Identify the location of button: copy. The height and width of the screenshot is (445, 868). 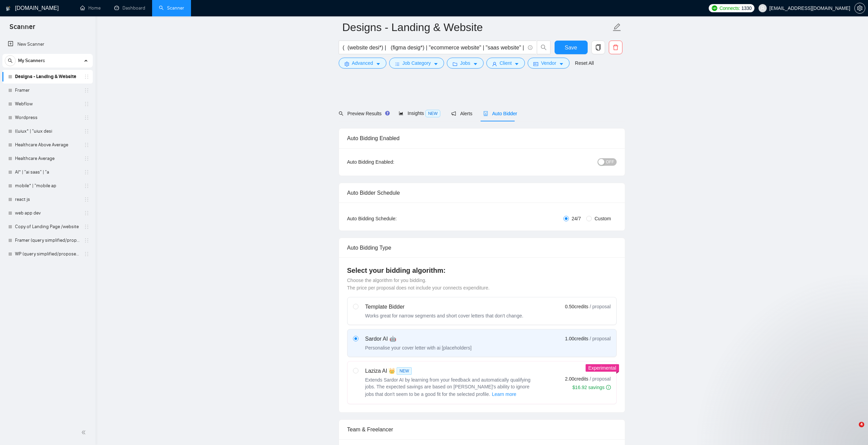
(598, 47).